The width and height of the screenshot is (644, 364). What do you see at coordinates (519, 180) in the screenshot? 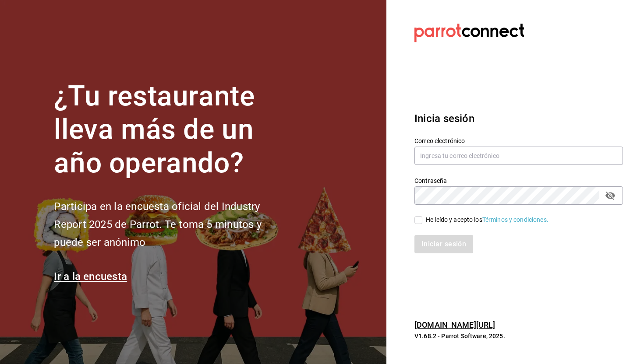
I see `label: Contraseña` at bounding box center [519, 180].